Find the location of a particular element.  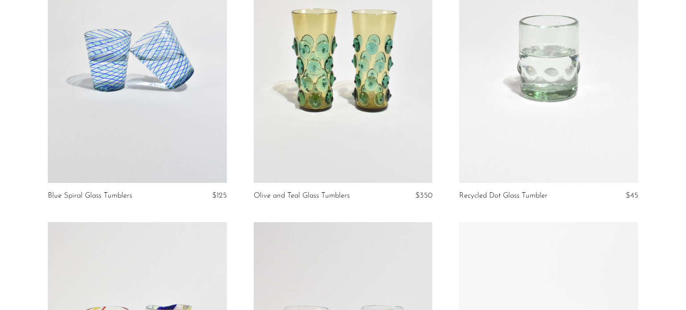

span: $45 is located at coordinates (632, 196).